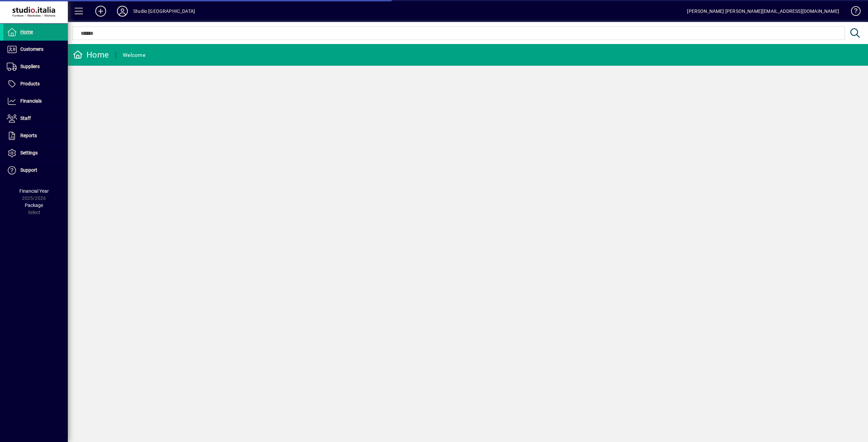 The width and height of the screenshot is (868, 442). I want to click on span: Home, so click(26, 31).